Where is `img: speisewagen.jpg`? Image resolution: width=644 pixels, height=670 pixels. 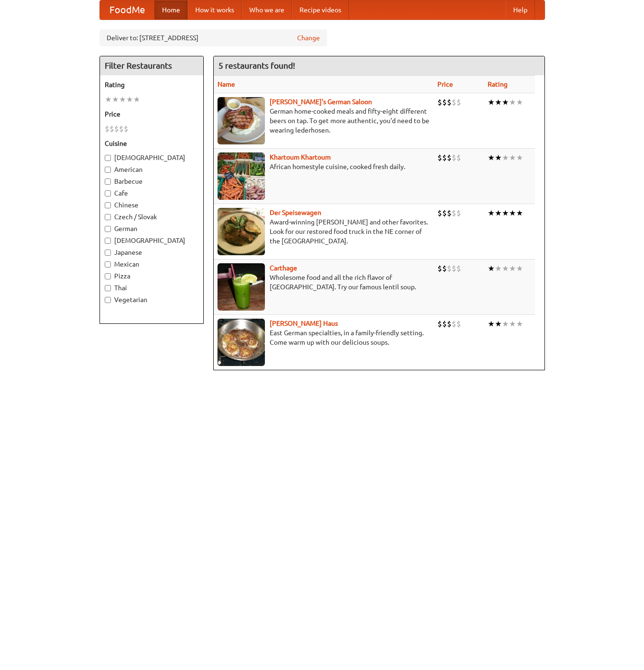
img: speisewagen.jpg is located at coordinates (241, 232).